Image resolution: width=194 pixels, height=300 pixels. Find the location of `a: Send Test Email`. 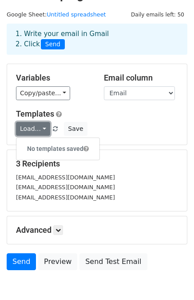

a: Send Test Email is located at coordinates (113, 261).